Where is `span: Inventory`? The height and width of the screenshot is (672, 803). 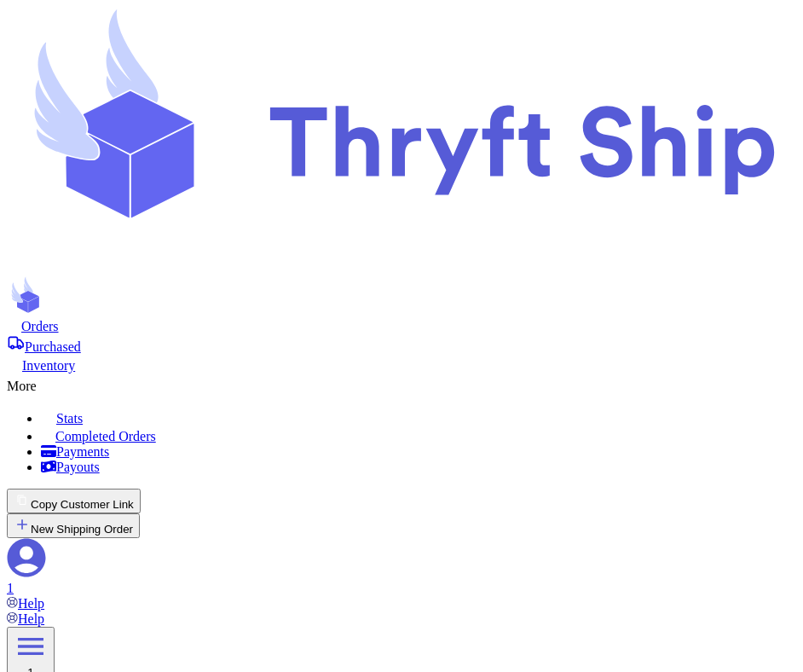
span: Inventory is located at coordinates (49, 365).